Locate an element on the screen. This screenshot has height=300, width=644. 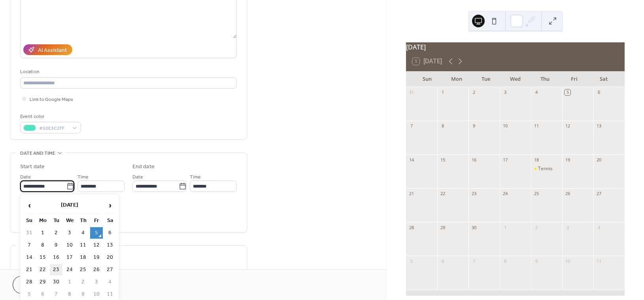
td: 13 is located at coordinates (110, 245).